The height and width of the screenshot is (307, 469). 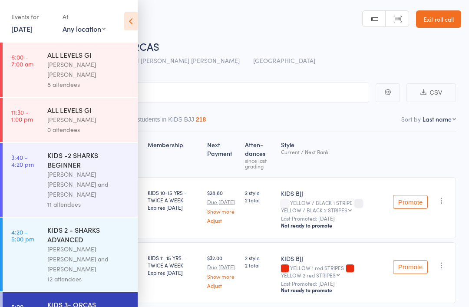 I want to click on div: $28.80, so click(x=223, y=206).